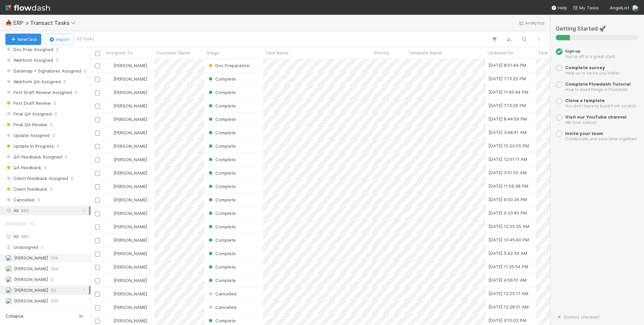 This screenshot has height=325, width=644. I want to click on span: 300, so click(54, 301).